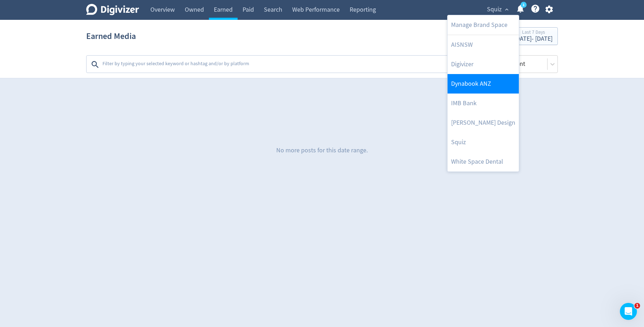 Image resolution: width=644 pixels, height=327 pixels. I want to click on a: IMB Bank, so click(483, 103).